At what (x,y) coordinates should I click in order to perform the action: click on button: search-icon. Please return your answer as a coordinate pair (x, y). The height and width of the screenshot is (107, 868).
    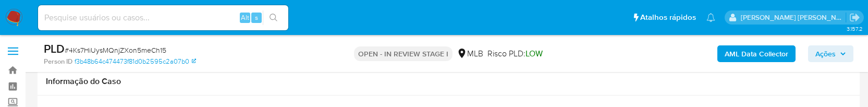
    Looking at the image, I should click on (273, 18).